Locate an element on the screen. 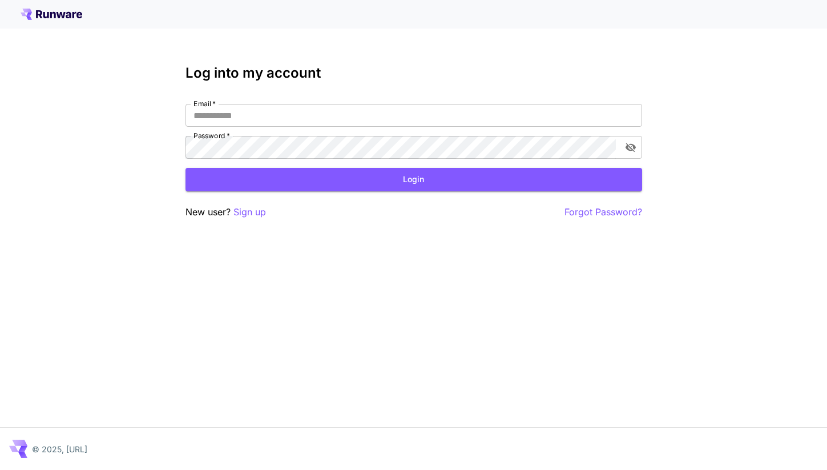 This screenshot has width=827, height=470. label: Email is located at coordinates (204, 103).